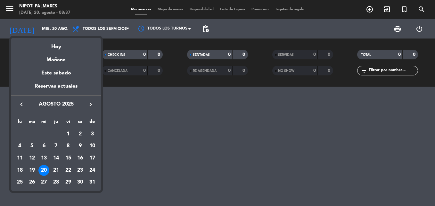 This screenshot has height=206, width=435. What do you see at coordinates (80, 158) in the screenshot?
I see `div: 16` at bounding box center [80, 158].